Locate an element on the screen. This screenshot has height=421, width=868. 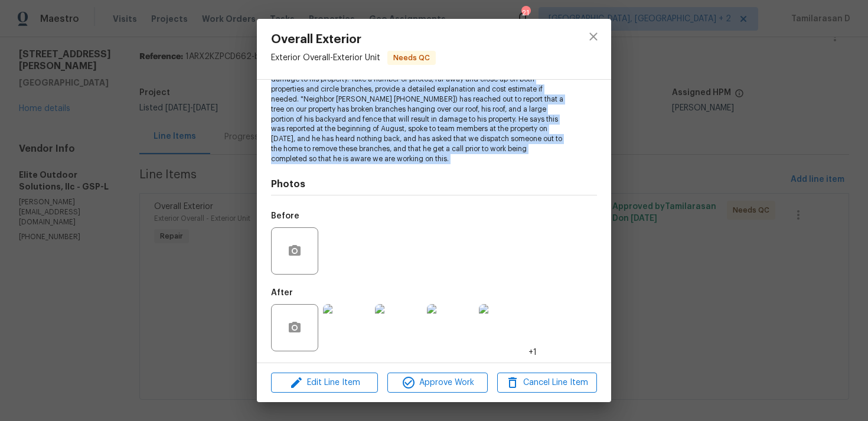
button: close is located at coordinates (594, 37).